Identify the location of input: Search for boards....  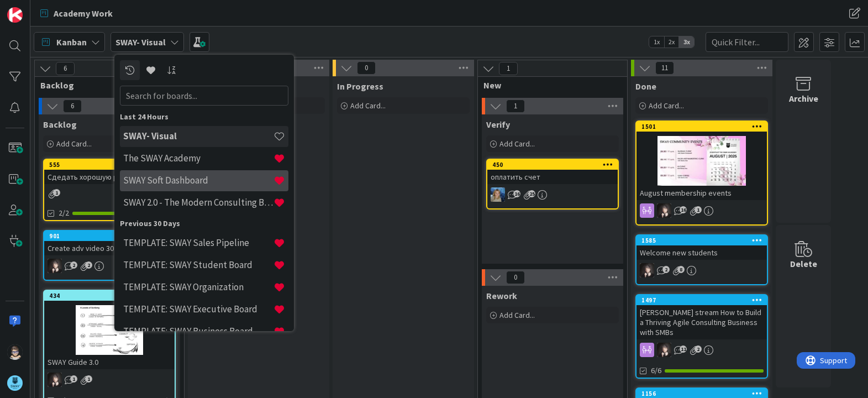
(204, 96).